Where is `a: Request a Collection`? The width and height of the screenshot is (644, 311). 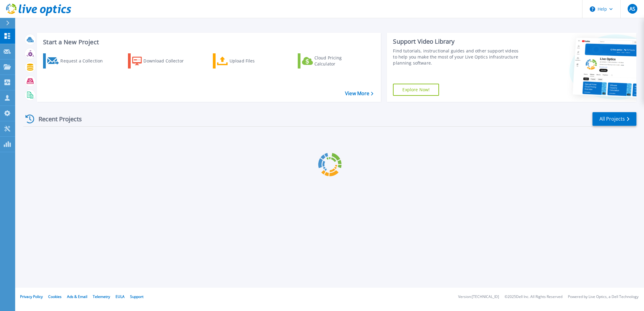
a: Request a Collection is located at coordinates (77, 61).